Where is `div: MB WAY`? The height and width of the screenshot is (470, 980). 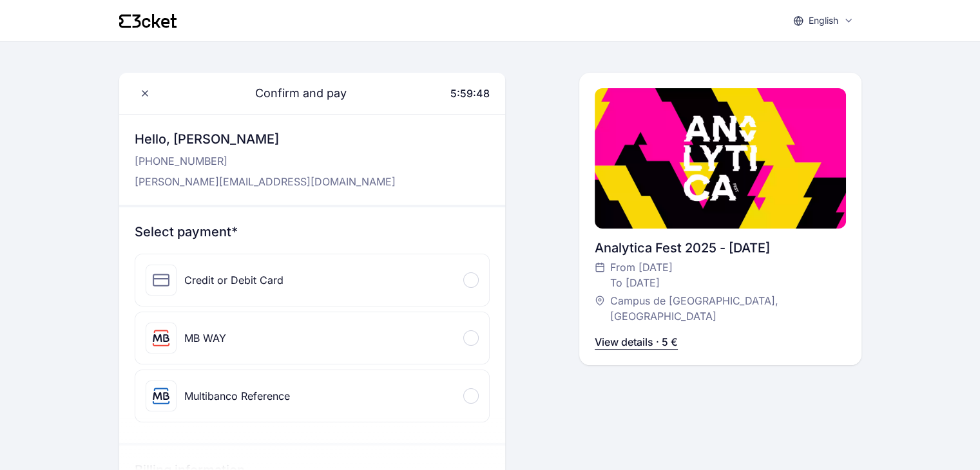 div: MB WAY is located at coordinates (205, 338).